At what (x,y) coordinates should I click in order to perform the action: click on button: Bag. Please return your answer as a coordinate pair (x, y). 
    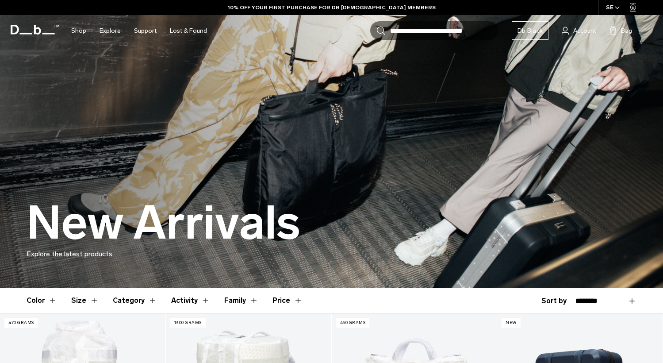
    Looking at the image, I should click on (621, 31).